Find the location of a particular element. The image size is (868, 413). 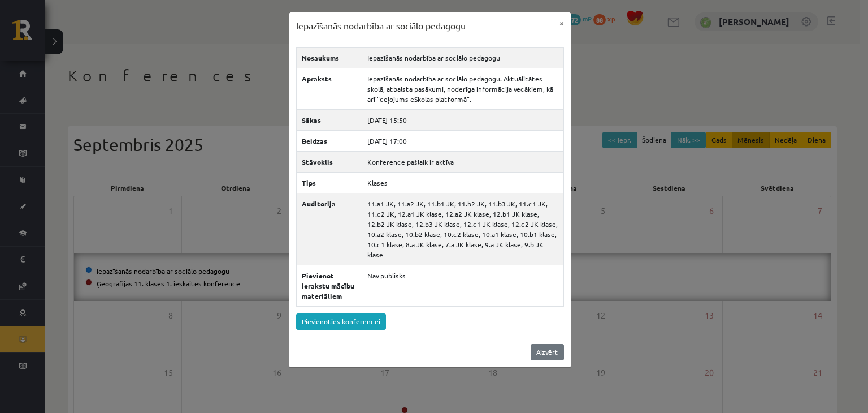

th: Sākas is located at coordinates (329, 119).